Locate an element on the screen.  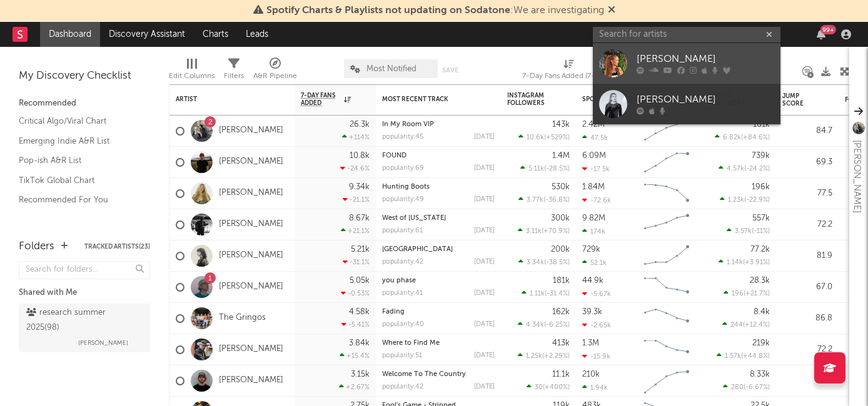
div: 99 + is located at coordinates (827, 29).